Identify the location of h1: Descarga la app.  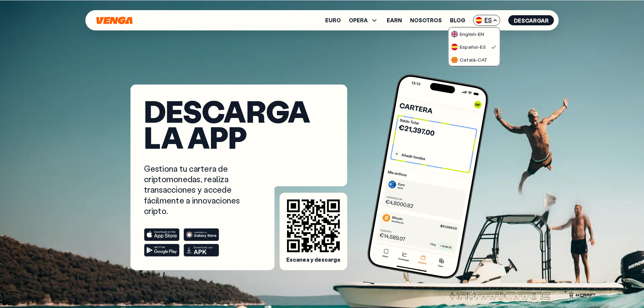
(239, 124).